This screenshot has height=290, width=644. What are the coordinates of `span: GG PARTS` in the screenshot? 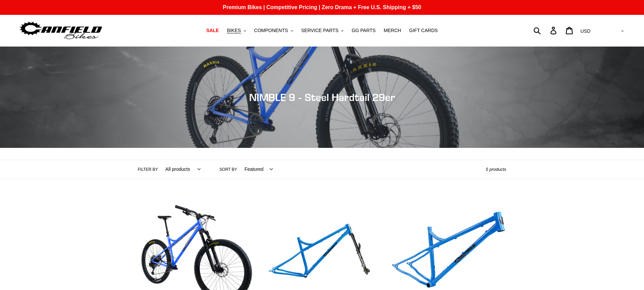 It's located at (364, 30).